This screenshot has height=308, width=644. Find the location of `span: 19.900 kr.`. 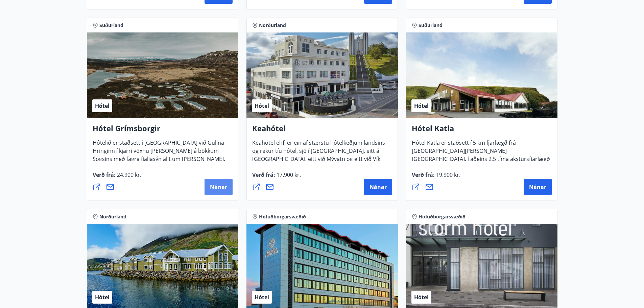

span: 19.900 kr. is located at coordinates (448, 175).